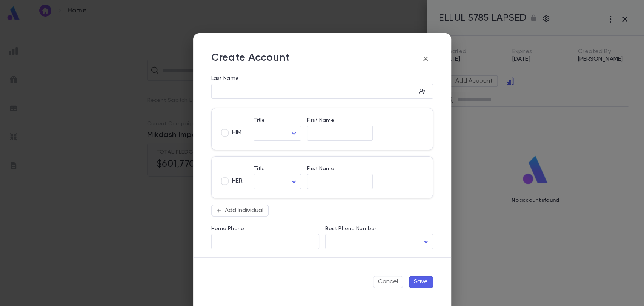  I want to click on label: Best Phone Number, so click(351, 229).